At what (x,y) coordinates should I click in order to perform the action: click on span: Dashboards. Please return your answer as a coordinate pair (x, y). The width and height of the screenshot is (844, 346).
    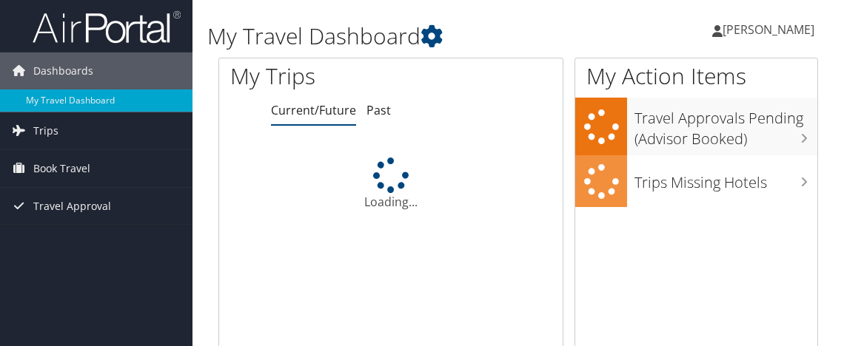
    Looking at the image, I should click on (63, 71).